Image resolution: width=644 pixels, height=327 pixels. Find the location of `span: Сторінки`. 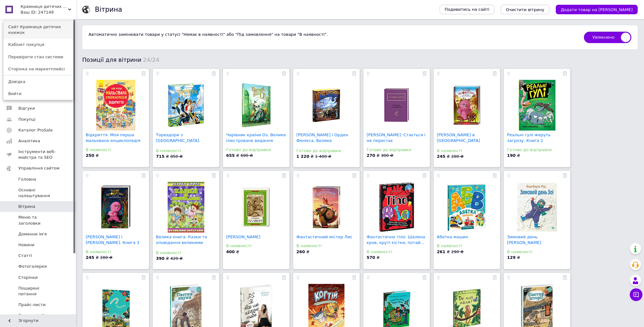

span: Сторінки is located at coordinates (28, 277).